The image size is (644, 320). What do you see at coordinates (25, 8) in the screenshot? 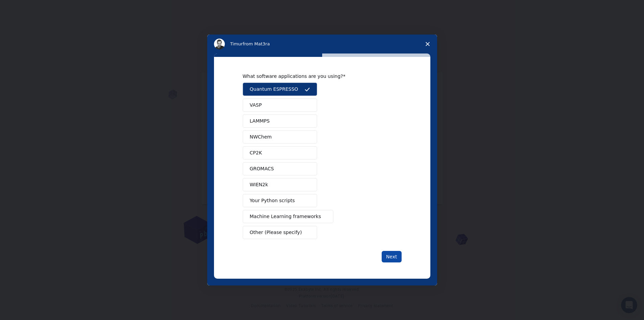
I see `span: Support` at bounding box center [25, 8].